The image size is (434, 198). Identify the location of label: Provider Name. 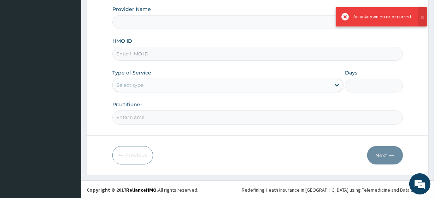
(132, 9).